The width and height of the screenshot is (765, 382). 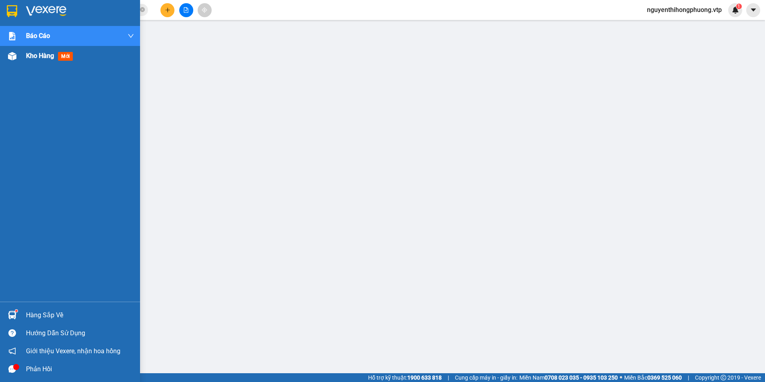 What do you see at coordinates (405, 378) in the screenshot?
I see `span: Hỗ trợ kỹ thuật:` at bounding box center [405, 378].